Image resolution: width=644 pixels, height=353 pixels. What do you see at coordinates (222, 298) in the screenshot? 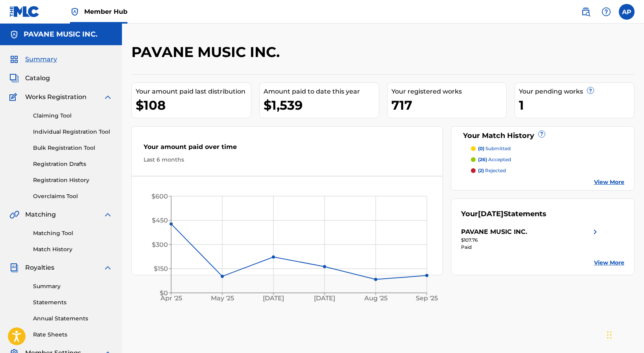
I see `tspan: May '25` at bounding box center [222, 298].